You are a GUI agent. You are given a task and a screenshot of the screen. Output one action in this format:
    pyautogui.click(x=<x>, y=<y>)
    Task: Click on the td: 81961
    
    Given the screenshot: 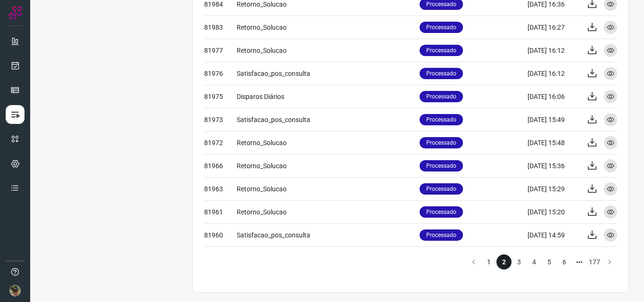 What is the action you would take?
    pyautogui.click(x=220, y=211)
    